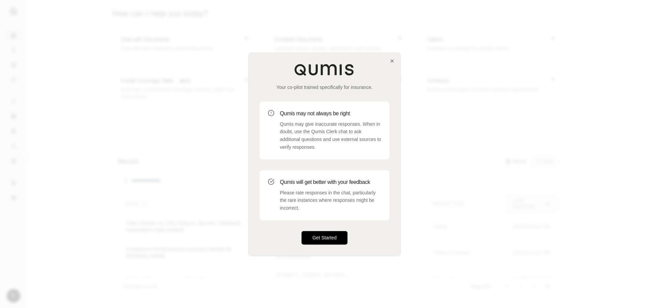  Describe the element at coordinates (331, 201) in the screenshot. I see `p: Please rate responses in the chat, particularly the rare instances where responses might be incor...` at that location.